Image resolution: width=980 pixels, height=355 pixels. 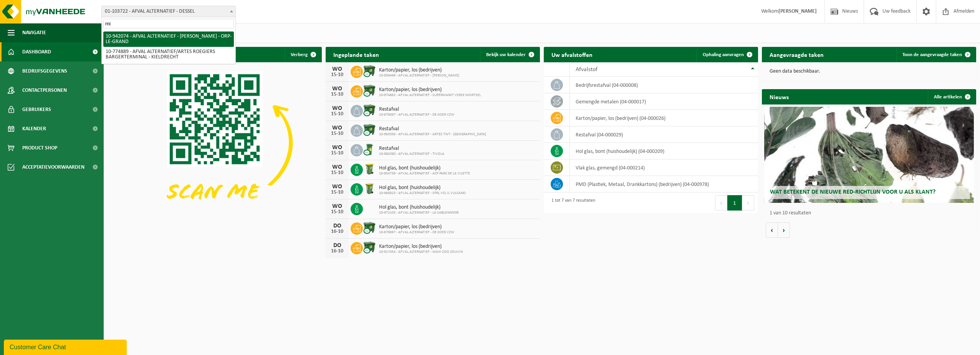 What do you see at coordinates (299, 54) in the screenshot?
I see `span: Verberg` at bounding box center [299, 54].